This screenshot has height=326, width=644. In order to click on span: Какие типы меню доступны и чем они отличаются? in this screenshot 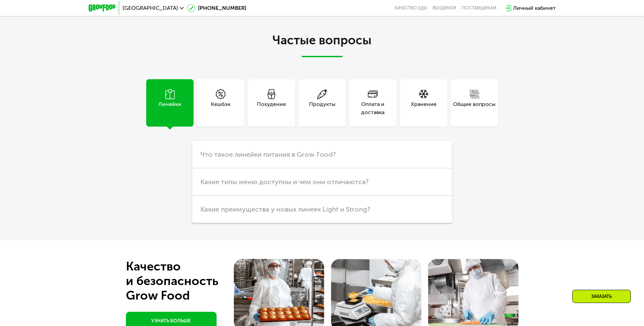, I will do `click(285, 182)`.